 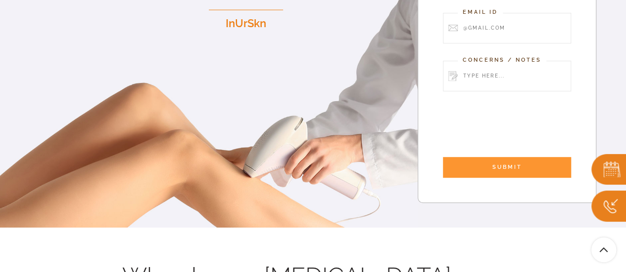 I want to click on label: Concerns / Notes, so click(x=501, y=60).